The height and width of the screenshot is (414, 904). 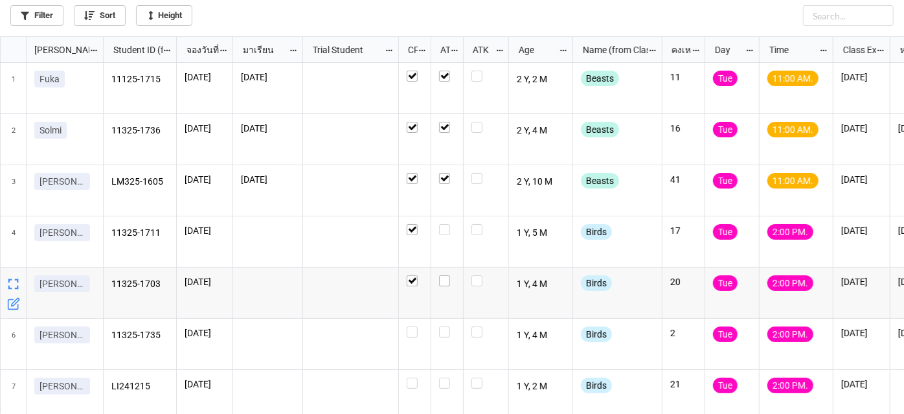 What do you see at coordinates (140, 336) in the screenshot?
I see `p: 11325-1735` at bounding box center [140, 336].